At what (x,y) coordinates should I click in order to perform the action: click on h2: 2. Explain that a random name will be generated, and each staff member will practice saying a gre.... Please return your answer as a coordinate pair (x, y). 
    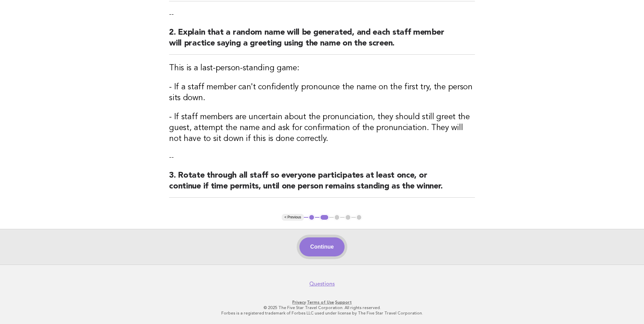
    Looking at the image, I should click on (322, 41).